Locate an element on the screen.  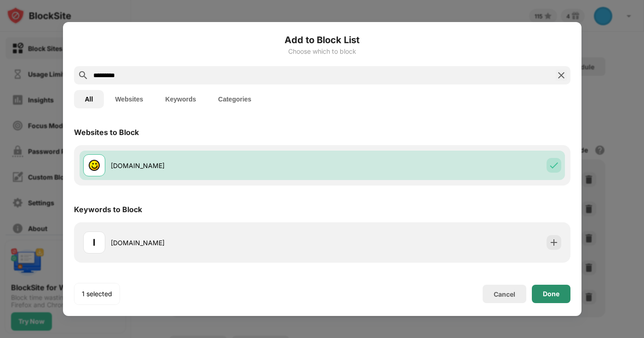
img: search-close is located at coordinates (561, 75).